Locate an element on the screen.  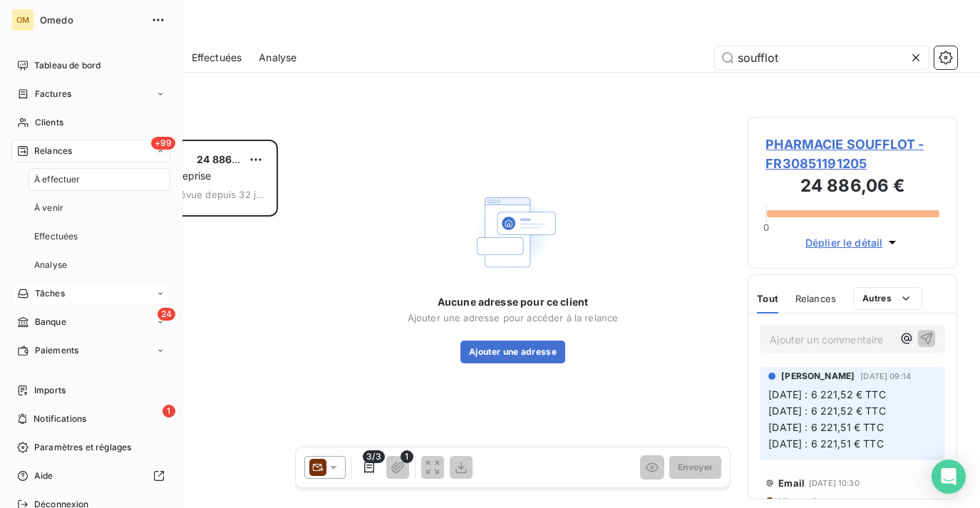
span: 3/3 is located at coordinates (374, 456).